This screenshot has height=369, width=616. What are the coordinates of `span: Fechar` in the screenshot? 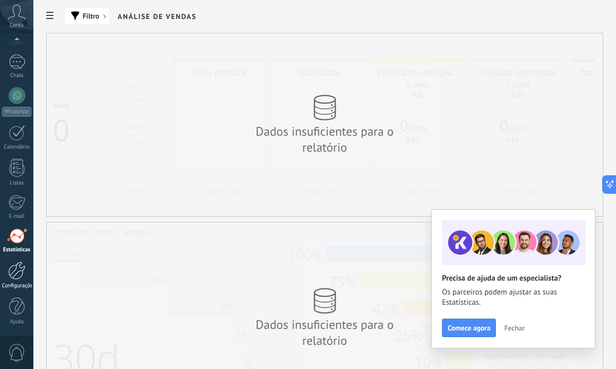 It's located at (514, 328).